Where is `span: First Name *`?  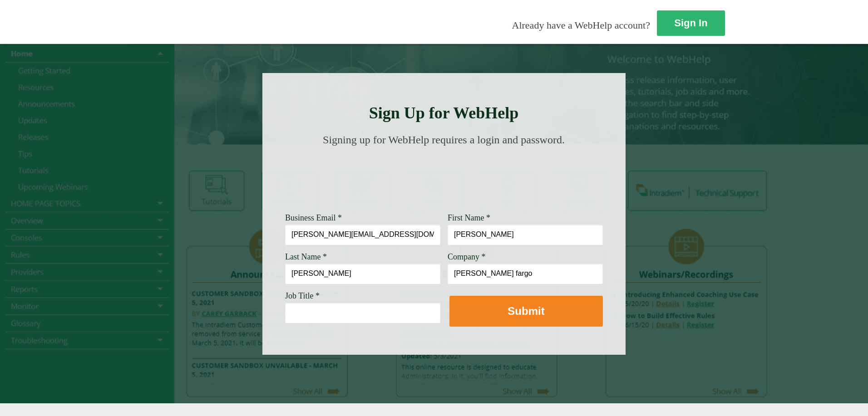 span: First Name * is located at coordinates (469, 218).